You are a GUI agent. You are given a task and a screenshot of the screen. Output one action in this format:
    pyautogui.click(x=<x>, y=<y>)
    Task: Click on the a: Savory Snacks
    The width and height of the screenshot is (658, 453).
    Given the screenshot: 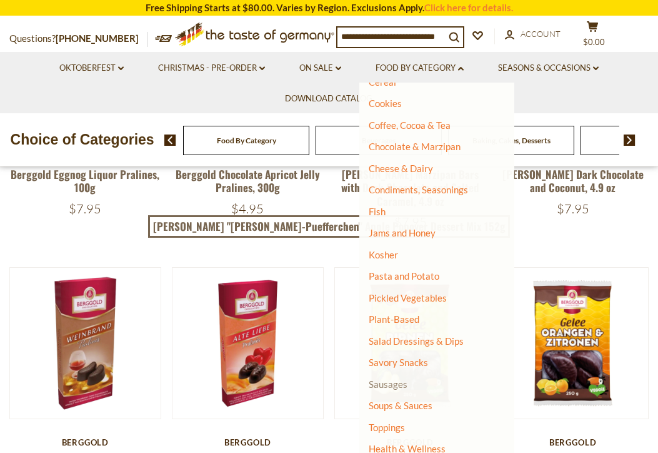 What is the action you would take?
    pyautogui.click(x=398, y=362)
    